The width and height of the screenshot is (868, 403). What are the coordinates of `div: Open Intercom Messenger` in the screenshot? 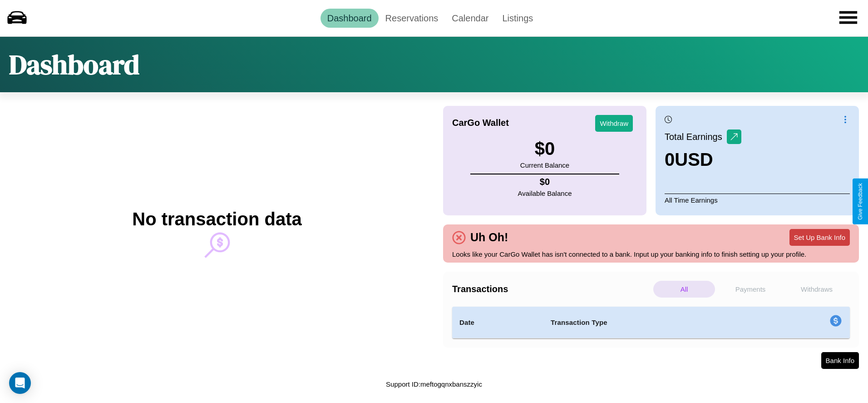 It's located at (20, 383).